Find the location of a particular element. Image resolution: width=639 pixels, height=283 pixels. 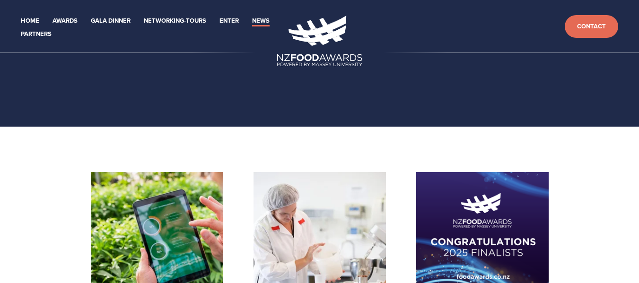

a: Enter is located at coordinates (229, 21).